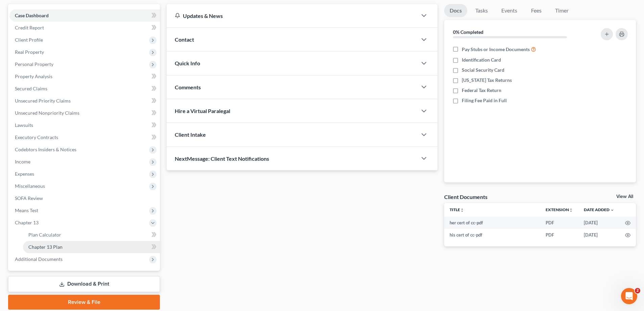 Image resolution: width=644 pixels, height=311 pixels. Describe the element at coordinates (29, 52) in the screenshot. I see `span: Real Property` at that location.